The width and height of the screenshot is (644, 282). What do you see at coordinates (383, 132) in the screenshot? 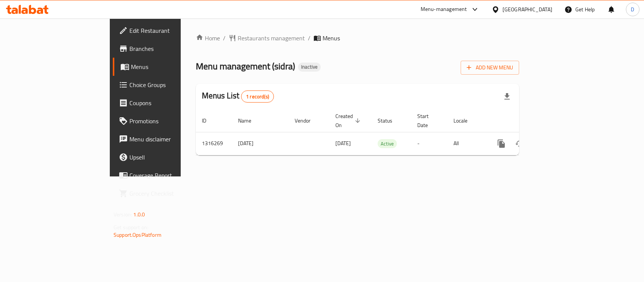
I see `table: enhanced table` at bounding box center [383, 132].